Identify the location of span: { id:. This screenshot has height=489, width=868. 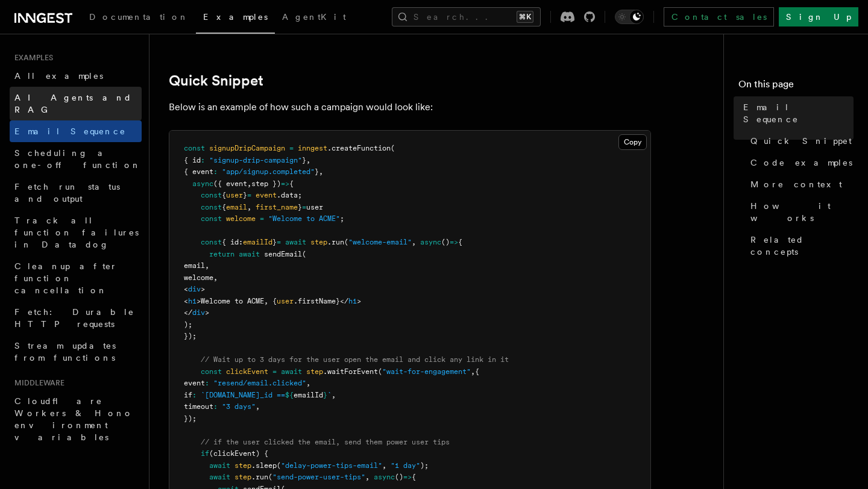
(232, 242).